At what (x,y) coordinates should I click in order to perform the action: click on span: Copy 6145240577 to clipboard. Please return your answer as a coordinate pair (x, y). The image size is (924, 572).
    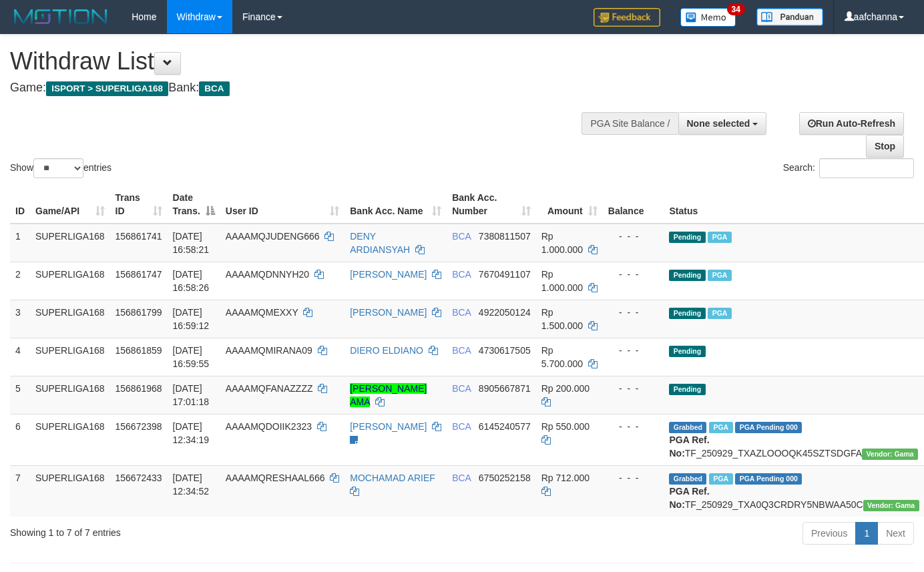
    Looking at the image, I should click on (505, 426).